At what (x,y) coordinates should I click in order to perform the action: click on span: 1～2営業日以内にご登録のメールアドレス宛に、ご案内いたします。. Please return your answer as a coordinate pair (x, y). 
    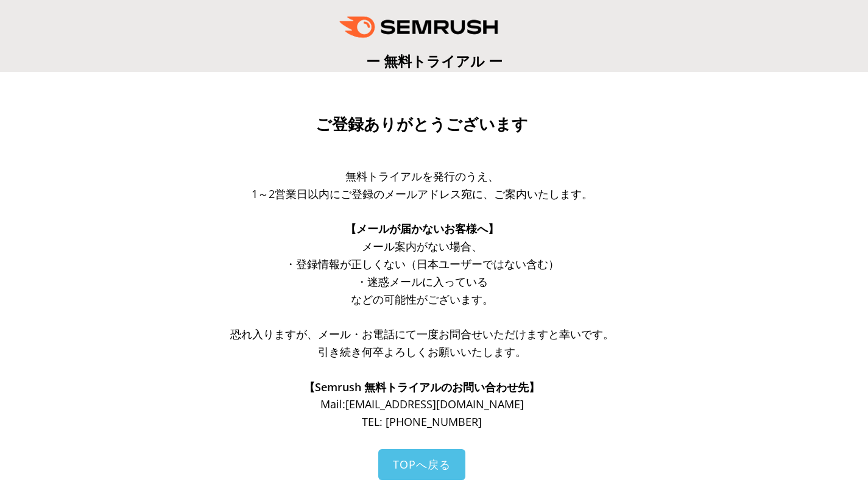
    Looking at the image, I should click on (422, 194).